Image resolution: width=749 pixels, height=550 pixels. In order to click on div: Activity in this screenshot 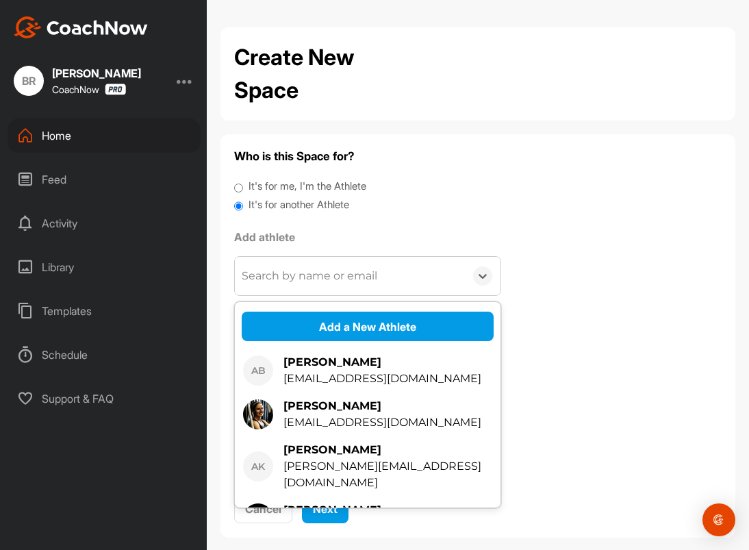, I will do `click(104, 223)`.